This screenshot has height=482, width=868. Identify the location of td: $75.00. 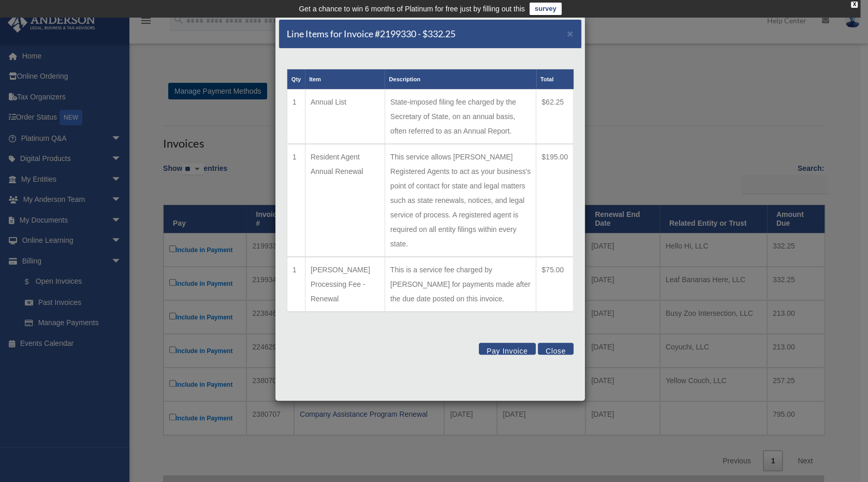
(555, 284).